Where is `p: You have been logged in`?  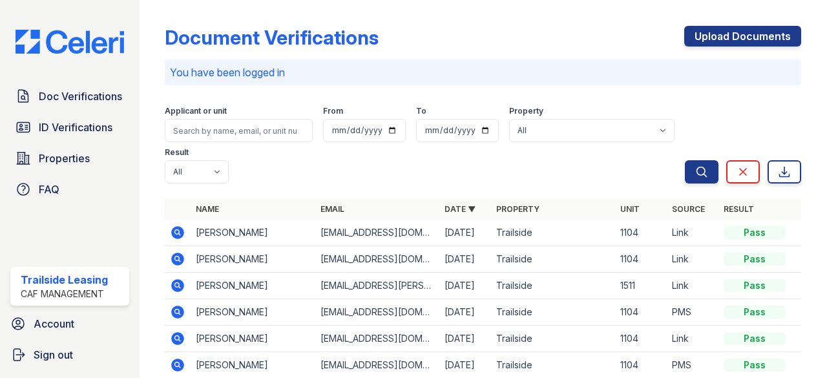
p: You have been logged in is located at coordinates (483, 72).